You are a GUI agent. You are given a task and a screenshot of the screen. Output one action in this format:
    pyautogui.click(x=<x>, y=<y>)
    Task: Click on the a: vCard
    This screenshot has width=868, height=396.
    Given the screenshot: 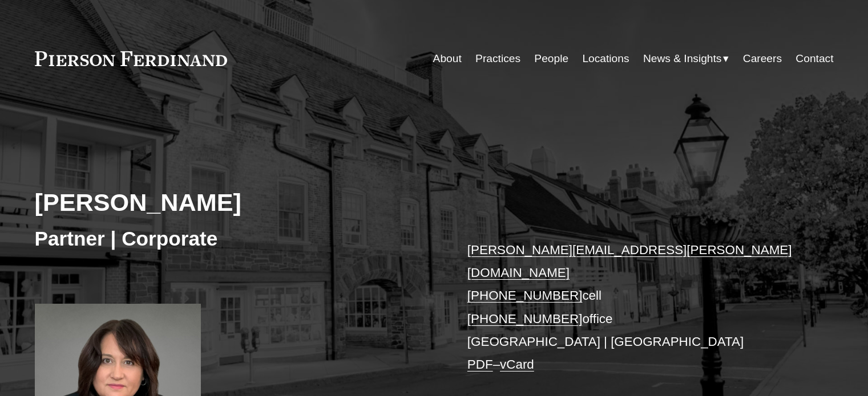 What is the action you would take?
    pyautogui.click(x=517, y=364)
    